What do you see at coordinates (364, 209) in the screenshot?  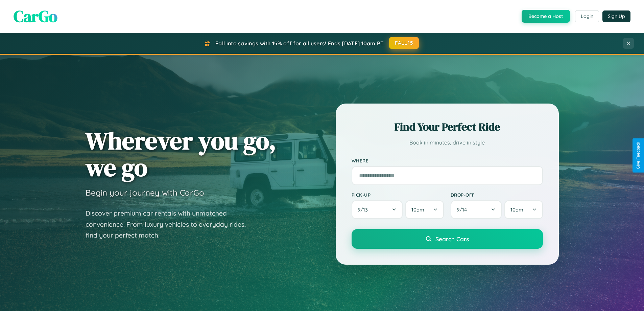 I see `span: 9 / 13` at bounding box center [364, 209].